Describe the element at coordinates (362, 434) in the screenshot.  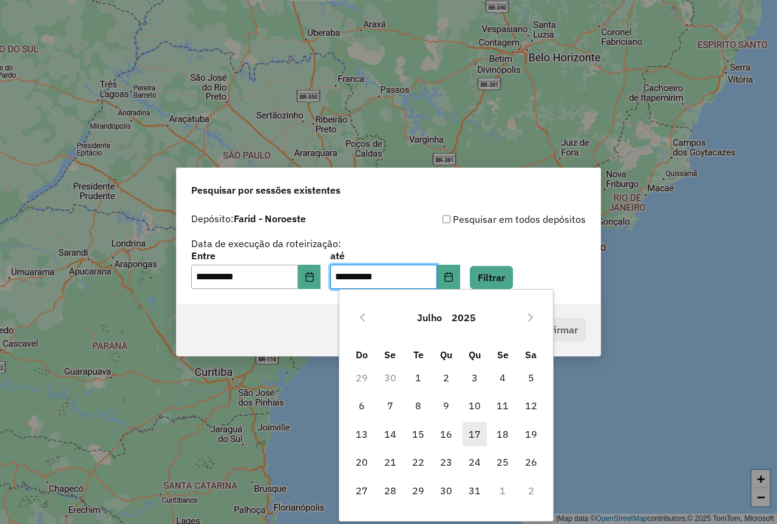
I see `span: 13` at that location.